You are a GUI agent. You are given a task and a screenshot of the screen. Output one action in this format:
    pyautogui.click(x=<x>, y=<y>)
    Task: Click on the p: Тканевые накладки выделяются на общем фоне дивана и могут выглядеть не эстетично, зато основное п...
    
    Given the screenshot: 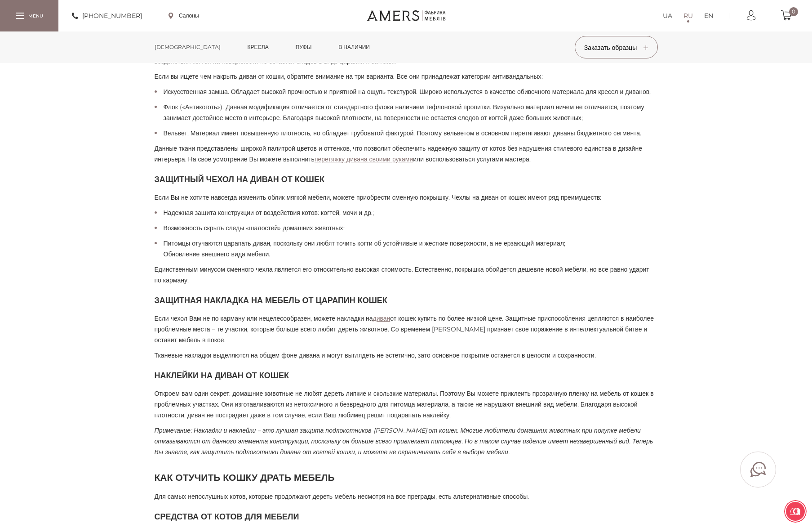 What is the action you would take?
    pyautogui.click(x=406, y=355)
    